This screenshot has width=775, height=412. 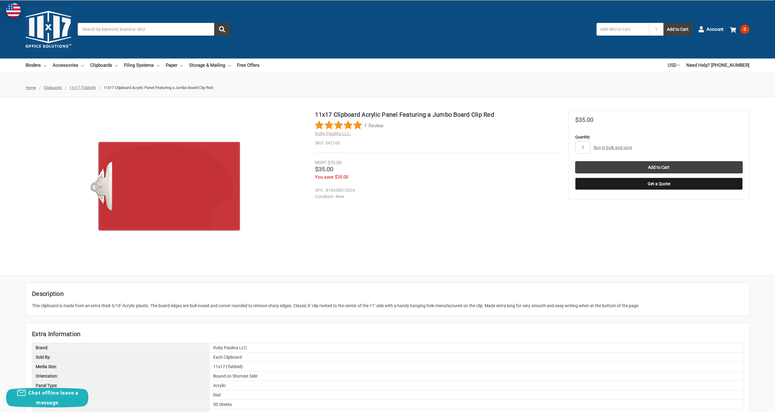 I want to click on label: Quantity:, so click(x=659, y=137).